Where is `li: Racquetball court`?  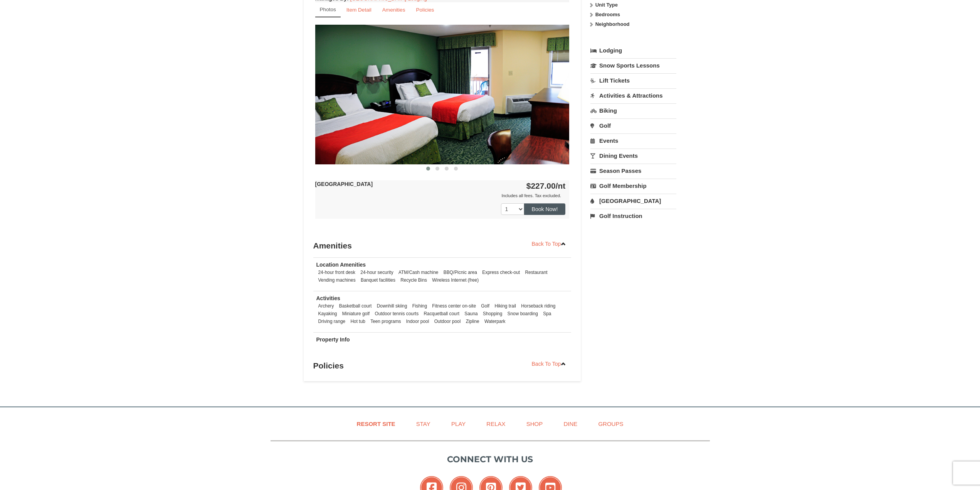
li: Racquetball court is located at coordinates (441, 314).